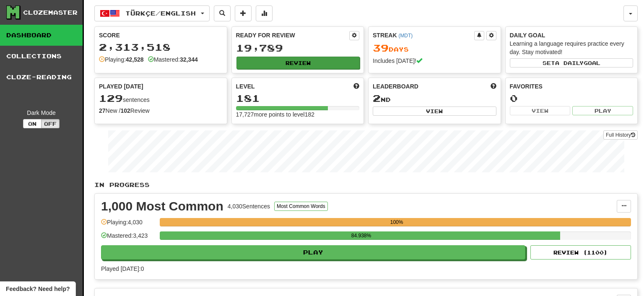 The image size is (644, 296). I want to click on span: This week in points, UTC, so click(493, 86).